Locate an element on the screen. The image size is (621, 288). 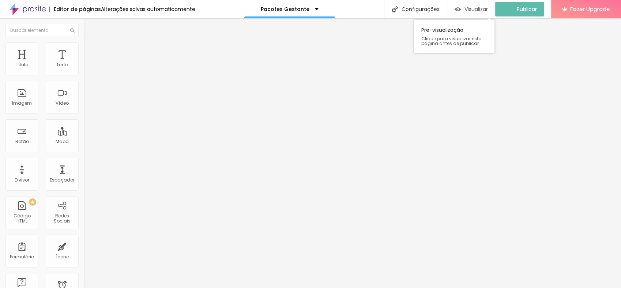
div: Vídeo is located at coordinates (62, 103).